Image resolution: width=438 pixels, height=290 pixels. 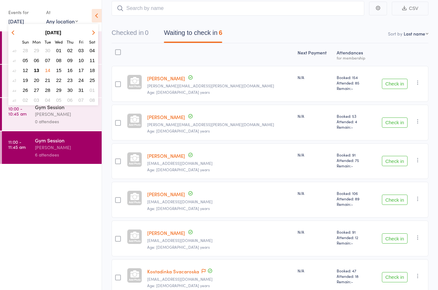 What do you see at coordinates (14, 90) in the screenshot?
I see `em: 44` at bounding box center [14, 90].